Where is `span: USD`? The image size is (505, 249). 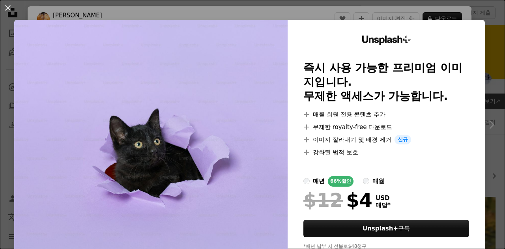
span: USD is located at coordinates (383, 198).